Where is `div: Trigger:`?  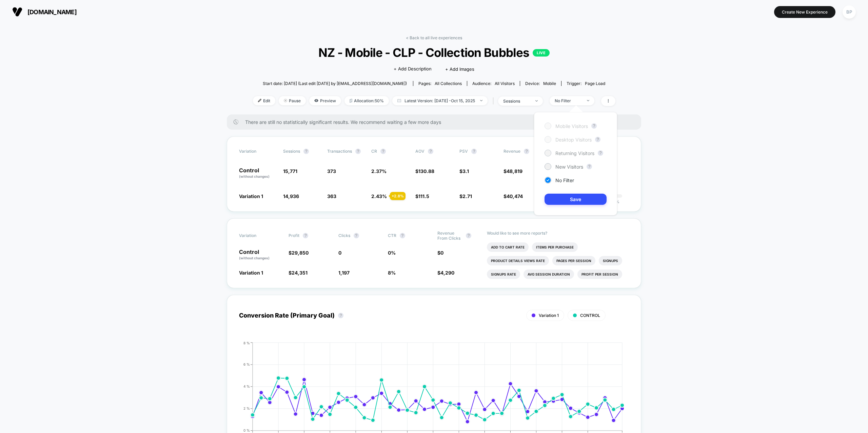 div: Trigger: is located at coordinates (585, 83).